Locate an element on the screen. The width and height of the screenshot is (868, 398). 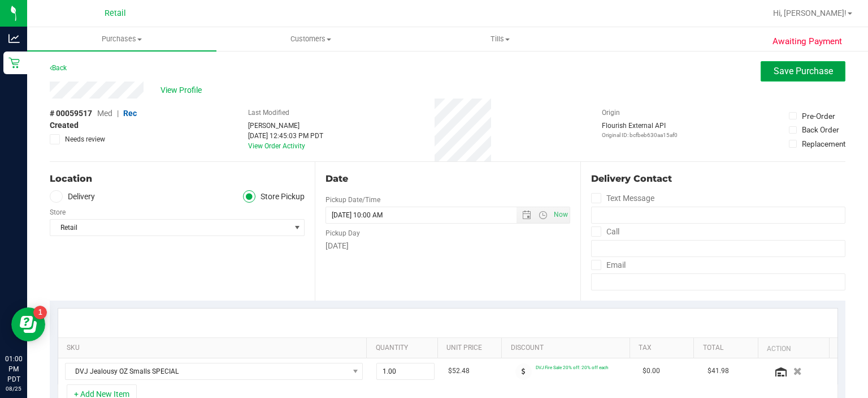
span: Set Current date is located at coordinates (561, 214).